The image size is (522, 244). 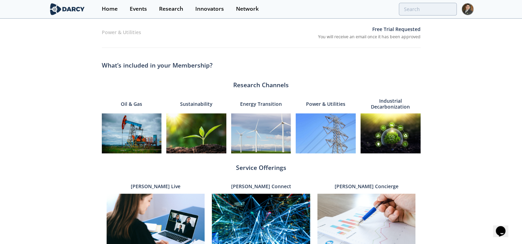 What do you see at coordinates (369, 37) in the screenshot?
I see `p: You will receive an email once it has been approved` at bounding box center [369, 37].